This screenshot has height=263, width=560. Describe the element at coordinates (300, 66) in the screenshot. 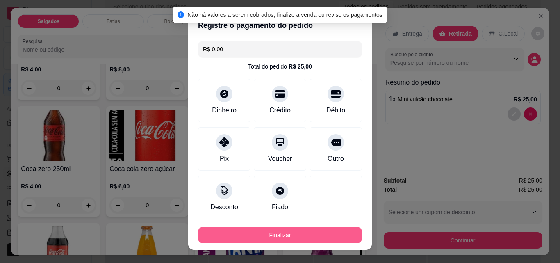

I see `div: R$ 25,00` at that location.